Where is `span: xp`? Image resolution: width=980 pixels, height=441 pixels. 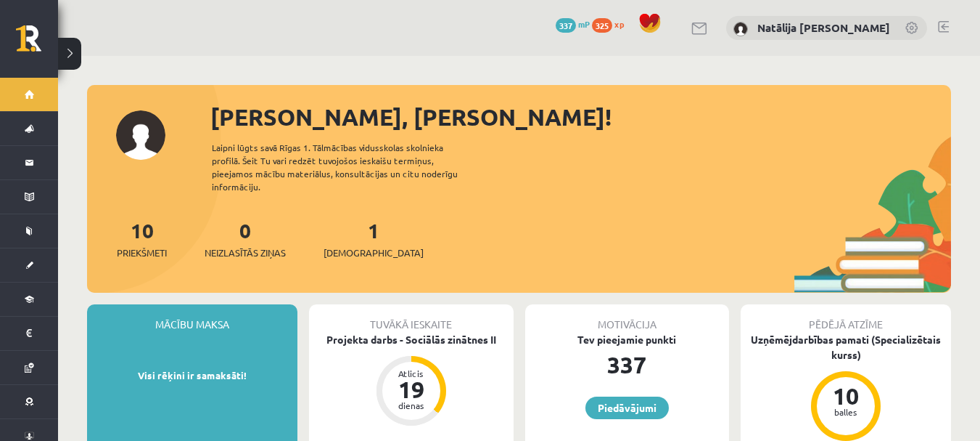 span: xp is located at coordinates (619, 24).